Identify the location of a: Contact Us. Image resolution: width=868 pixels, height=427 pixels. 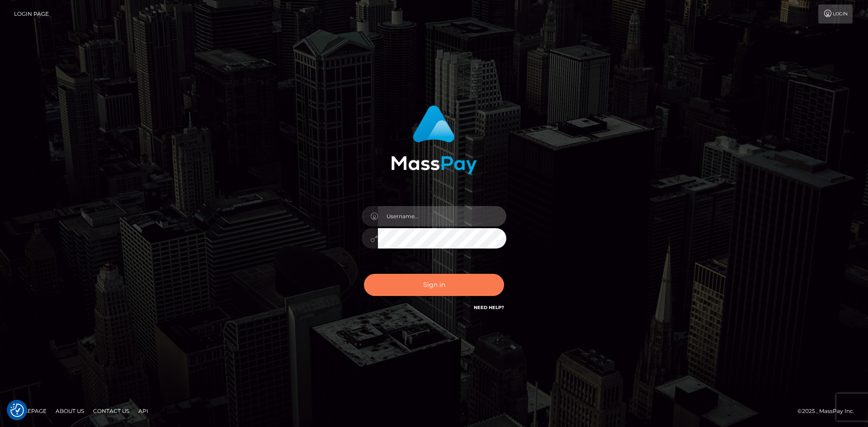
(112, 411).